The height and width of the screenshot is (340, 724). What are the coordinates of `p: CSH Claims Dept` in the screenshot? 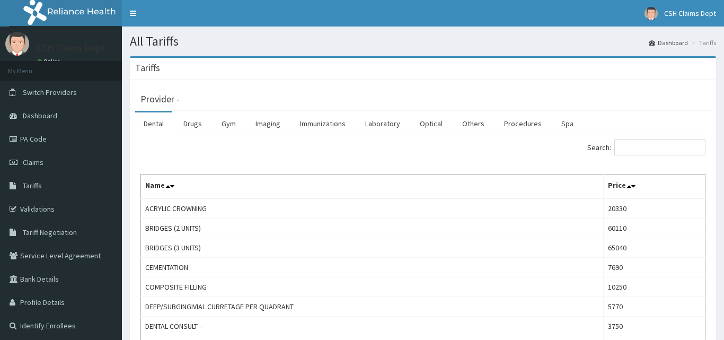 It's located at (71, 48).